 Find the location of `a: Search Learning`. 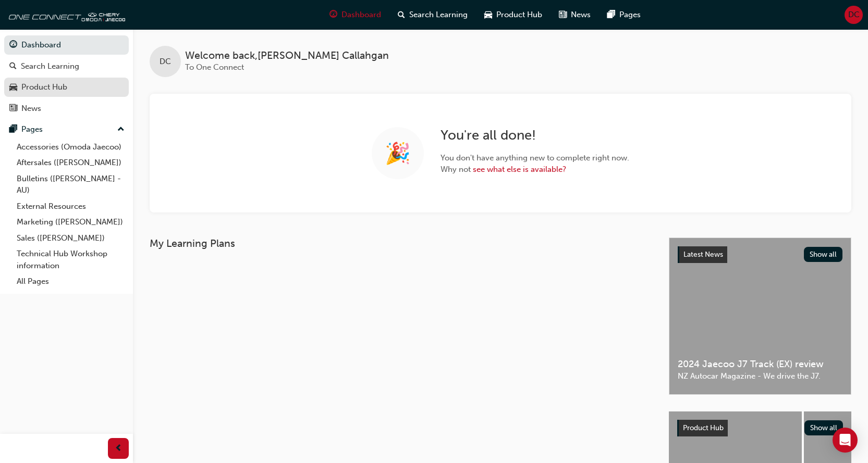

a: Search Learning is located at coordinates (67, 67).